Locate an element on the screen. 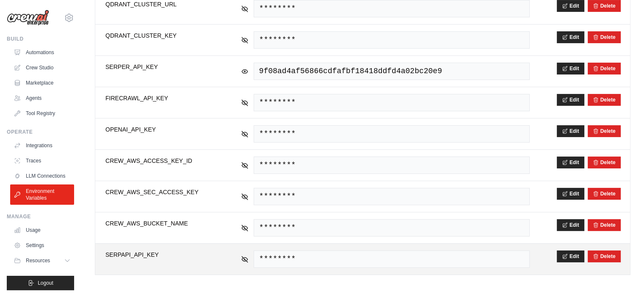  a: Settings is located at coordinates (42, 246).